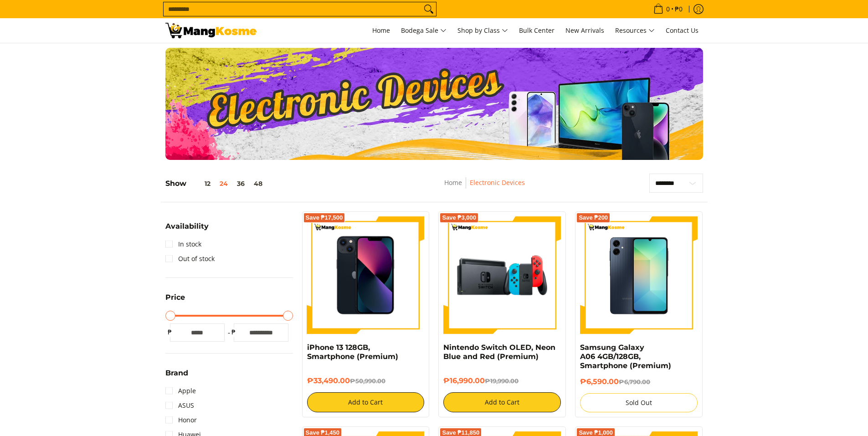 This screenshot has width=868, height=436. What do you see at coordinates (190, 259) in the screenshot?
I see `a: Out of stock` at bounding box center [190, 259].